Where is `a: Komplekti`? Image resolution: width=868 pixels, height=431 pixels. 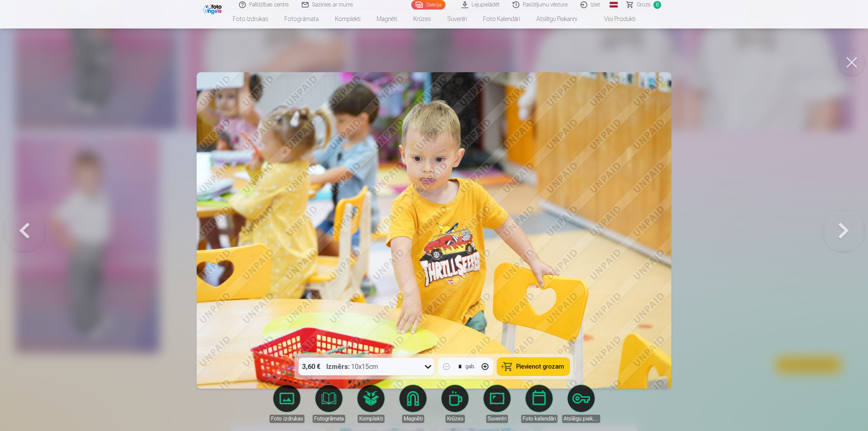 a: Komplekti is located at coordinates (348, 19).